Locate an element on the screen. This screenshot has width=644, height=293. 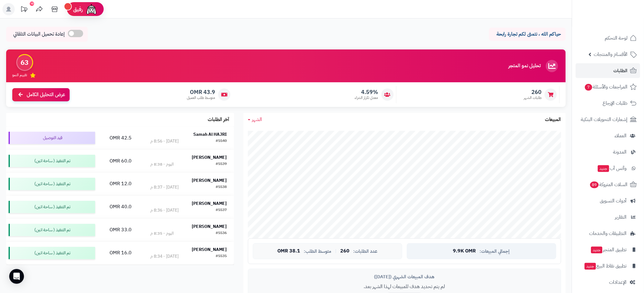
div: #5538 is located at coordinates (222, 187).